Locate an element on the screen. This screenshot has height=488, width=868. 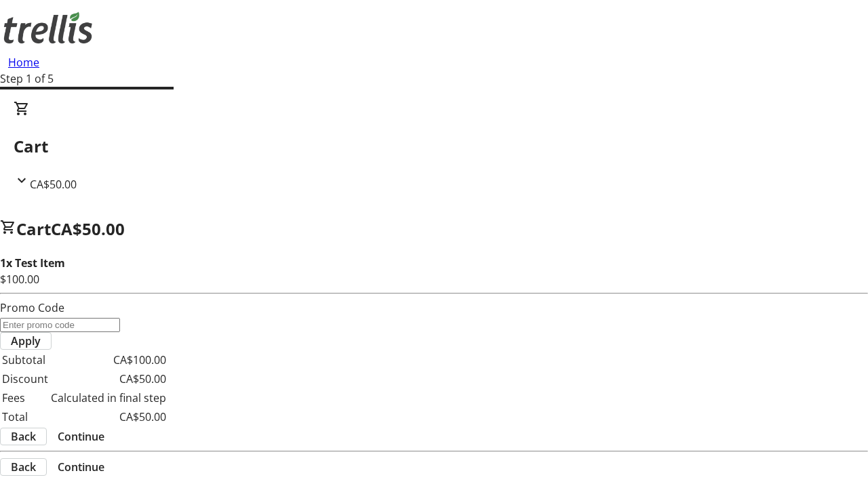
span: Cart is located at coordinates (33, 229).